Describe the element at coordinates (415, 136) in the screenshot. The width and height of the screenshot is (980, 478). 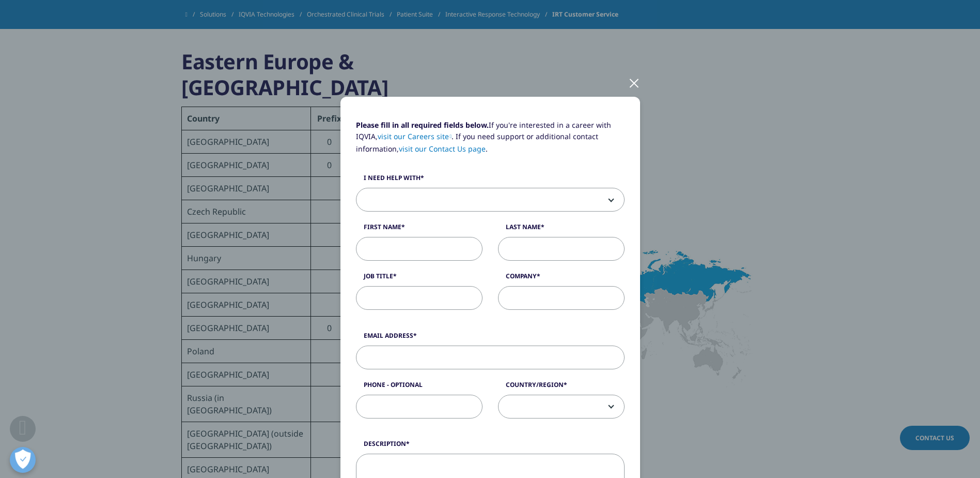
I see `a: visit our Careers site` at that location.